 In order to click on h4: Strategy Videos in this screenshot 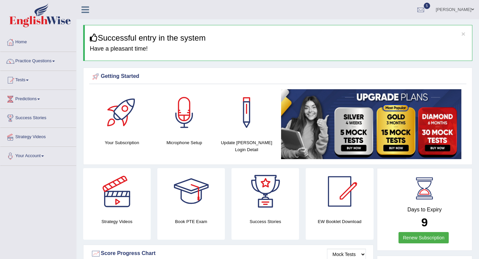, I will do `click(117, 221)`.